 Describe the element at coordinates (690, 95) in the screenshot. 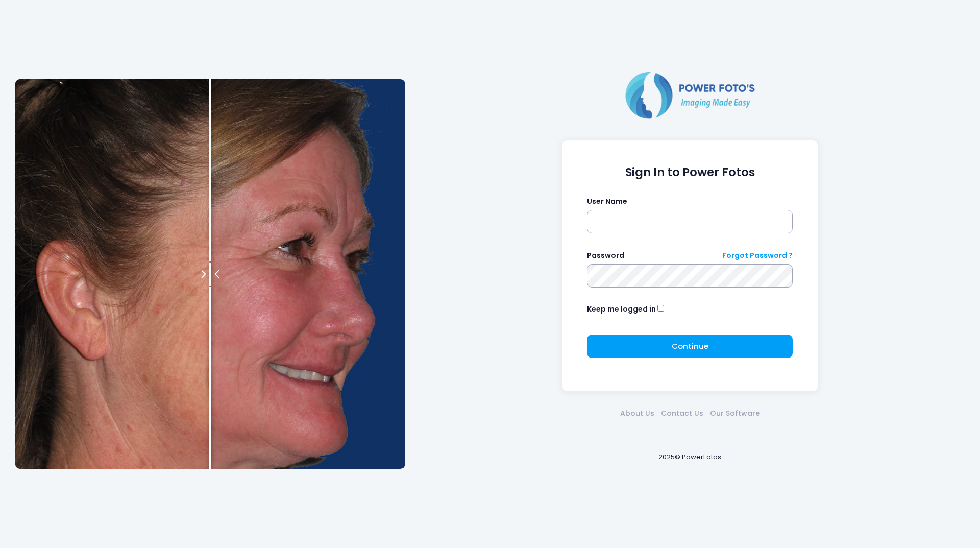

I see `img: Logo` at that location.